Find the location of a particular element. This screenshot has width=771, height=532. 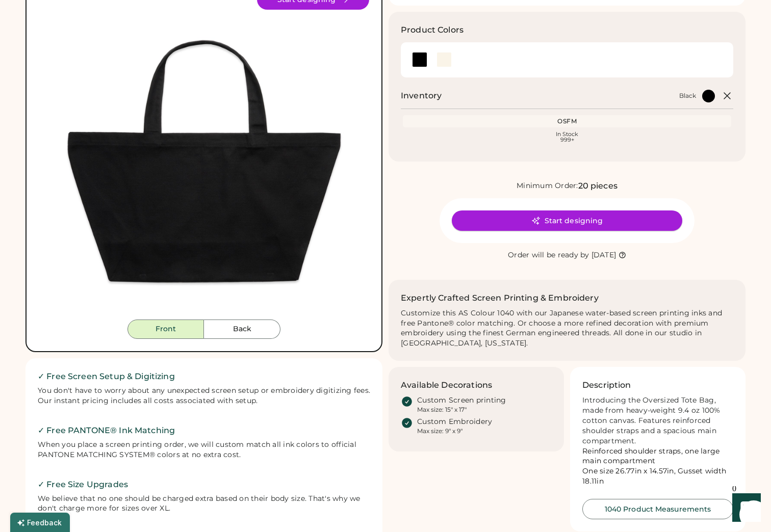

button: Front is located at coordinates (166, 329).